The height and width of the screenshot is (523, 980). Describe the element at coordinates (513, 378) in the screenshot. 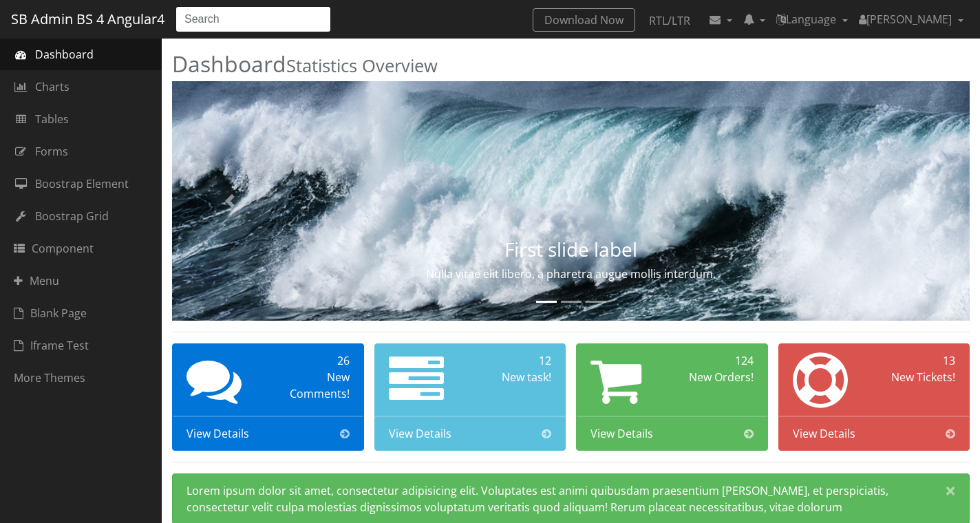

I see `div: New task!` at that location.